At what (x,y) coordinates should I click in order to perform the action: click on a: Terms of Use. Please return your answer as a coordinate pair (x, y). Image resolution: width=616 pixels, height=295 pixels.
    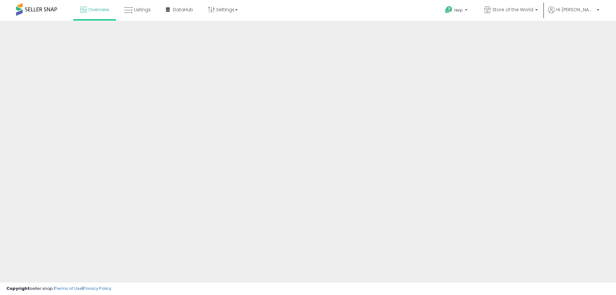
    Looking at the image, I should click on (68, 288).